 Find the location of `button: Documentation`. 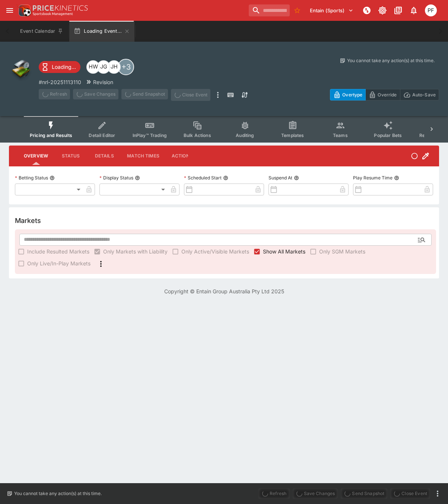

button: Documentation is located at coordinates (398, 10).